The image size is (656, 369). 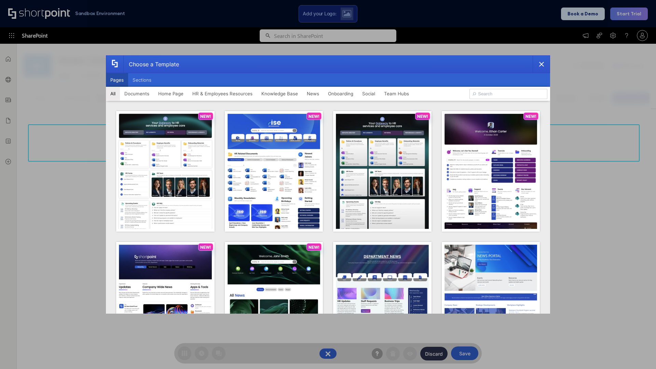 What do you see at coordinates (397, 94) in the screenshot?
I see `button: Team Hubs` at bounding box center [397, 94].